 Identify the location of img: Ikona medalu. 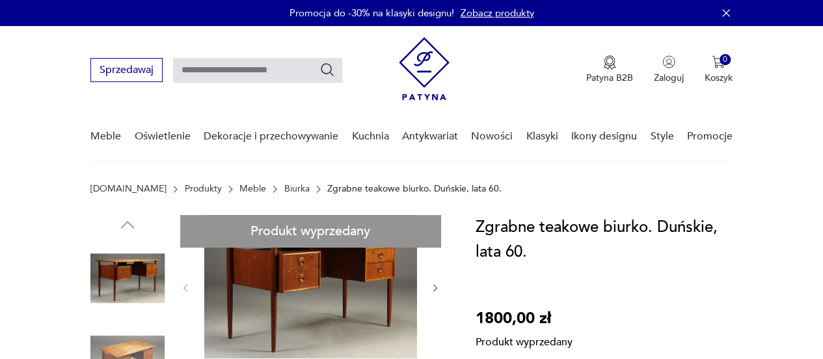
(610, 62).